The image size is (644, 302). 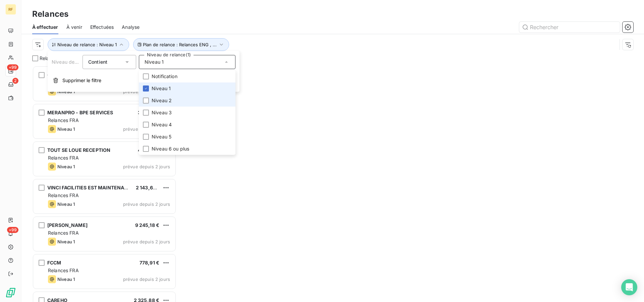 I want to click on span: Niveau de relance, so click(x=72, y=62).